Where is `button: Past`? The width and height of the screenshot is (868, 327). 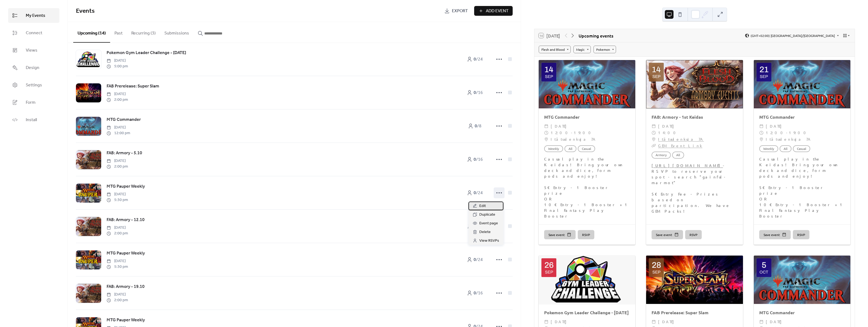
button: Past is located at coordinates (119, 32).